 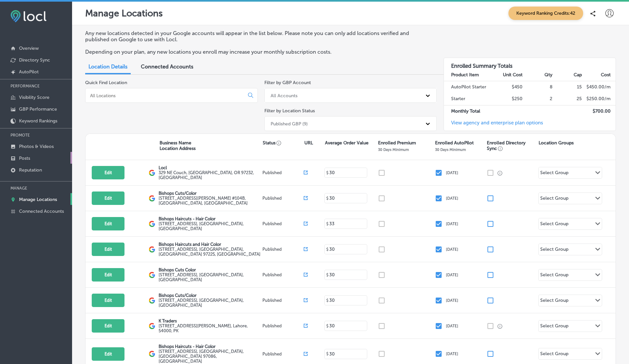 I want to click on td: $ 450.00 /m, so click(x=599, y=87).